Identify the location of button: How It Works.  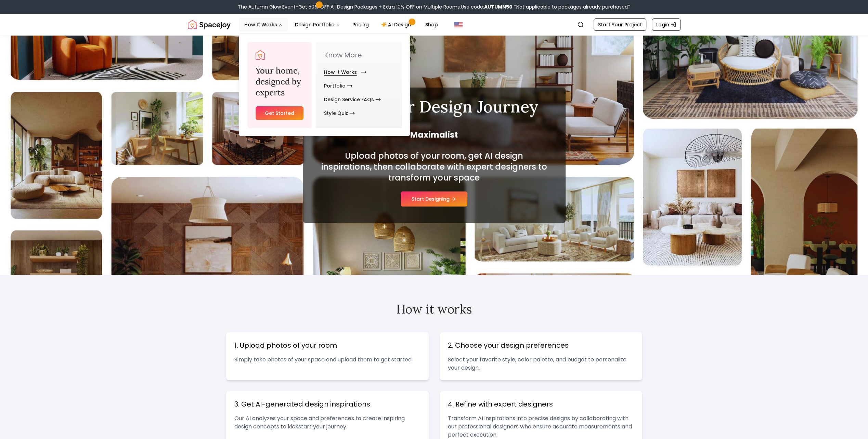
(263, 25).